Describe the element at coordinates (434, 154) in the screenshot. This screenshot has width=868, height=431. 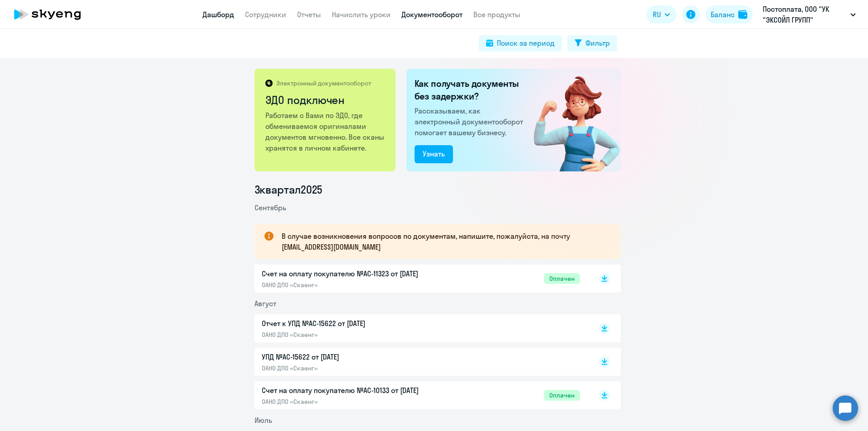
I see `button: Узнать` at that location.